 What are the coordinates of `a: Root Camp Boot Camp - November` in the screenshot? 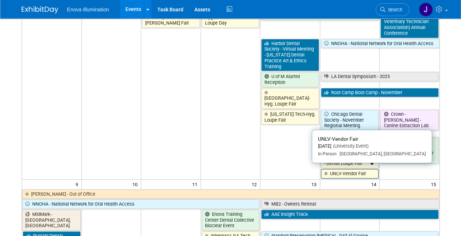 It's located at (380, 93).